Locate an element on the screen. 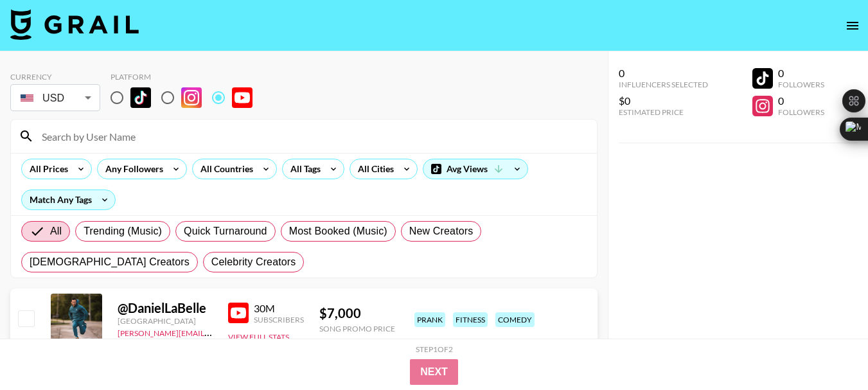  button: Next is located at coordinates (434, 372).